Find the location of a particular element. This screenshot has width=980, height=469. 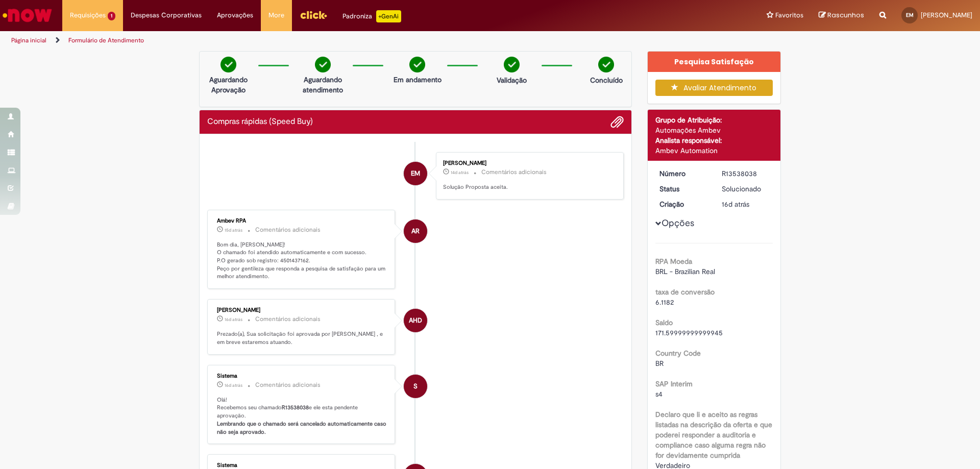

div: Arthur Henrique De Paula Morais is located at coordinates (416, 321).